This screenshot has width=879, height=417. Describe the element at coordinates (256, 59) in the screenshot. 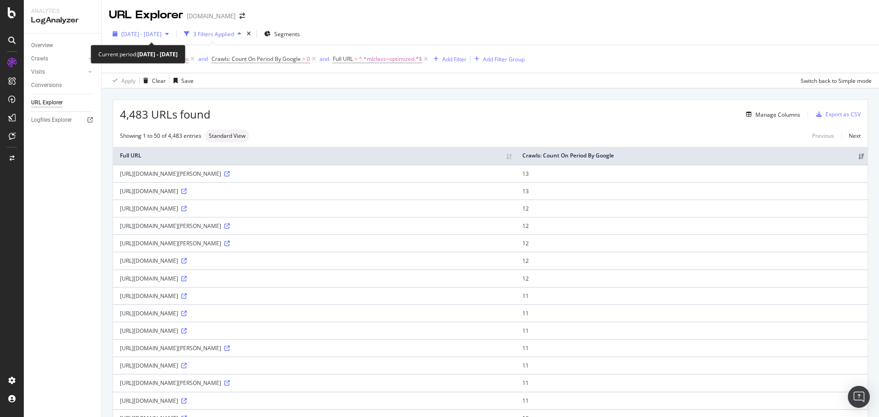

I see `span: Crawls: Count On Period By Google` at that location.